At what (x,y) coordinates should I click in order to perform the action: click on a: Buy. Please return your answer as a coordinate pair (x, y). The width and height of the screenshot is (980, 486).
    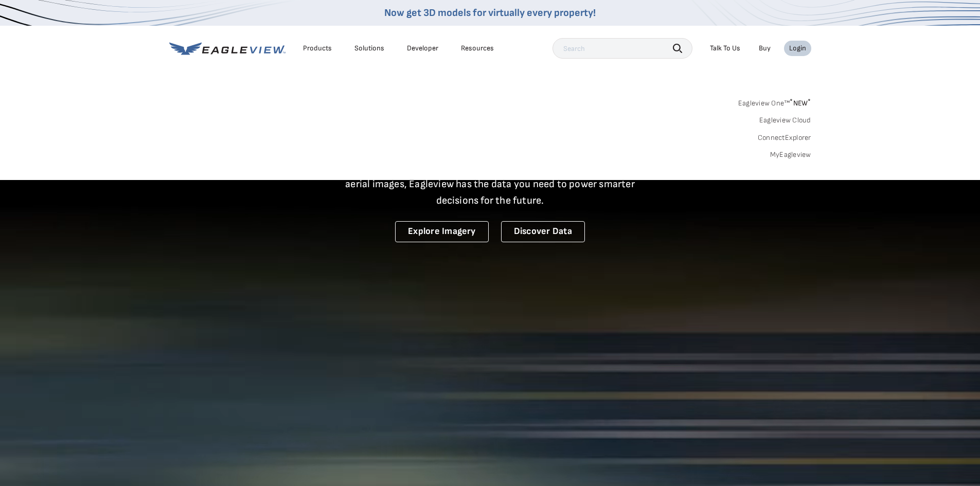
    Looking at the image, I should click on (764, 49).